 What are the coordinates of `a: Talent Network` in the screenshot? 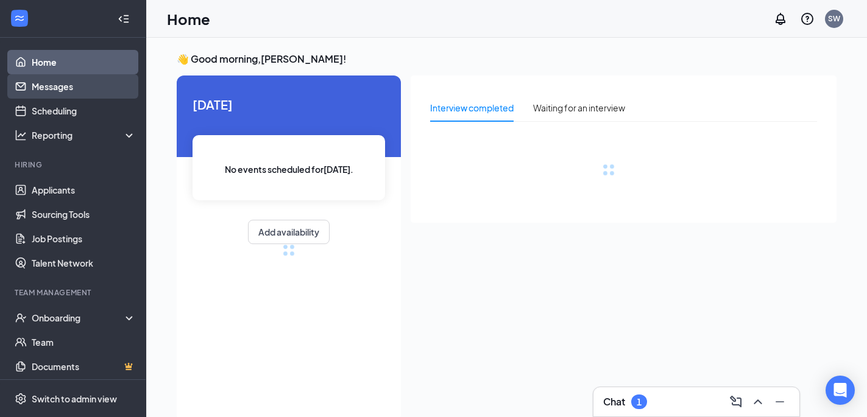 It's located at (83, 263).